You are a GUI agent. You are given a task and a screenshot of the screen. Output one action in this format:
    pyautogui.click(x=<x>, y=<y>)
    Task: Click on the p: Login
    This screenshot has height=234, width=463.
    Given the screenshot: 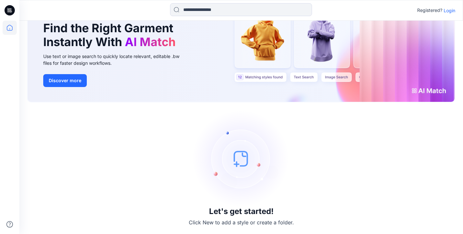 What is the action you would take?
    pyautogui.click(x=450, y=10)
    